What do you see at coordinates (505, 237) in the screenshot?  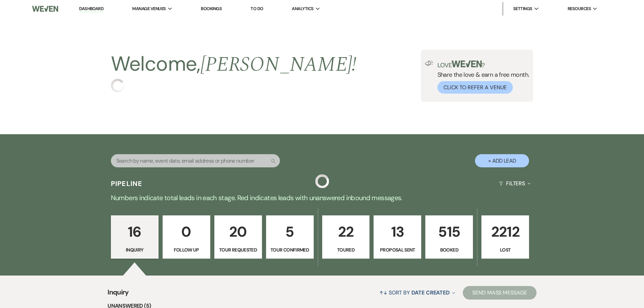 I see `a: 2212Lost` at bounding box center [505, 237].